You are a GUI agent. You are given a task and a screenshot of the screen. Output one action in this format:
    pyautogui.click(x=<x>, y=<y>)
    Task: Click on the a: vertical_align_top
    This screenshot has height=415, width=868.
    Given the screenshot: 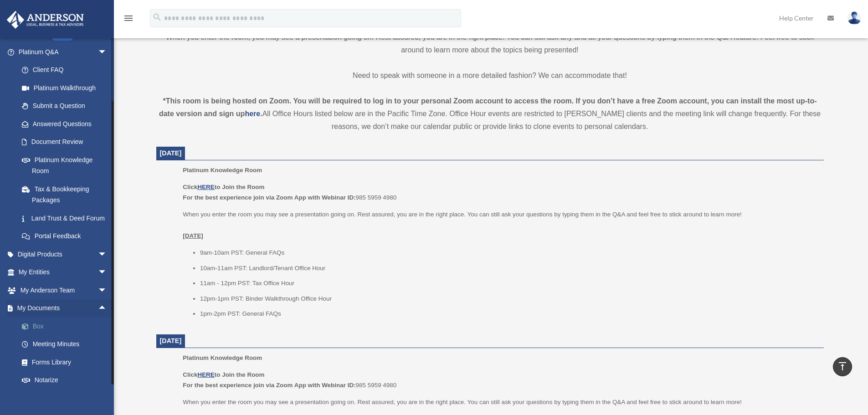 What is the action you would take?
    pyautogui.click(x=842, y=367)
    